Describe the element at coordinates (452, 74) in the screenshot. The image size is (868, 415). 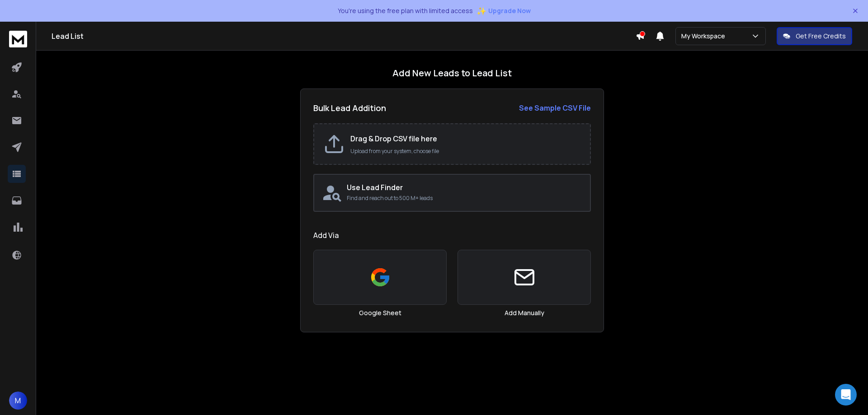
I see `h1: Add New Leads to Lead List` at that location.